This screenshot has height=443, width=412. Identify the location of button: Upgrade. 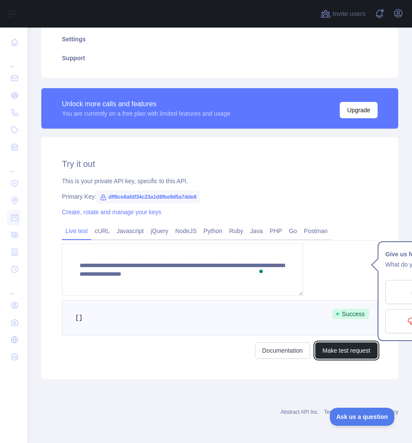
(358, 110).